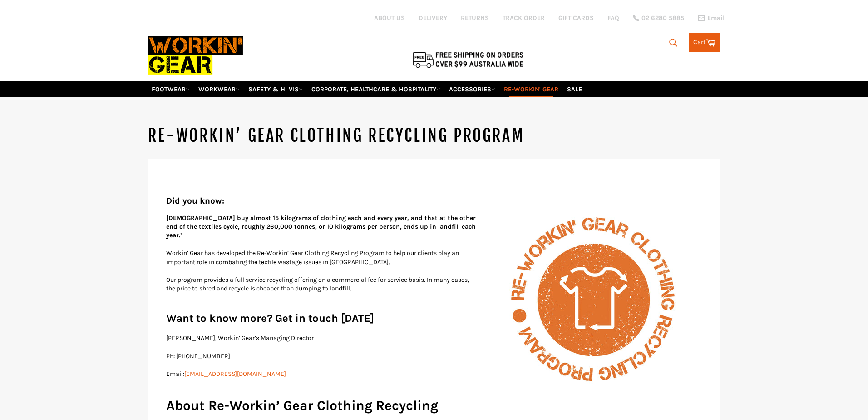 The image size is (868, 420). What do you see at coordinates (276, 89) in the screenshot?
I see `a: SAFETY & HI VIS` at bounding box center [276, 89].